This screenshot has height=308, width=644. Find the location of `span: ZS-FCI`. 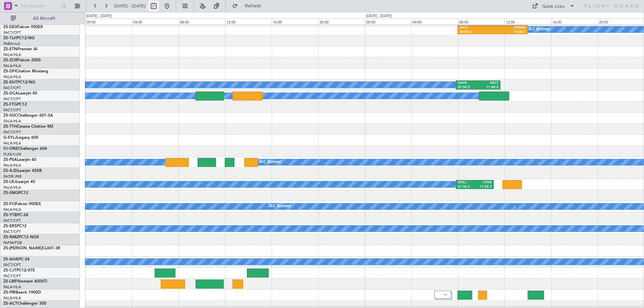

span: ZS-FCI is located at coordinates (9, 204).